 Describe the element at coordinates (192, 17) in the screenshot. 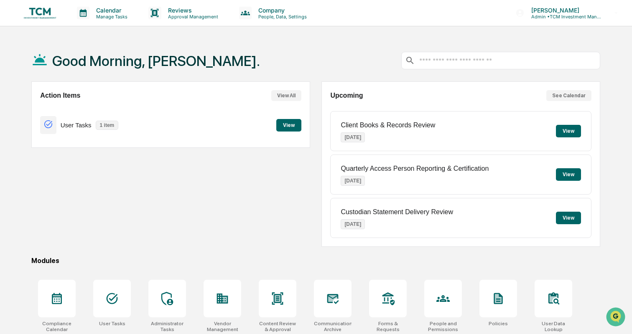

I see `p: Approval Management` at that location.